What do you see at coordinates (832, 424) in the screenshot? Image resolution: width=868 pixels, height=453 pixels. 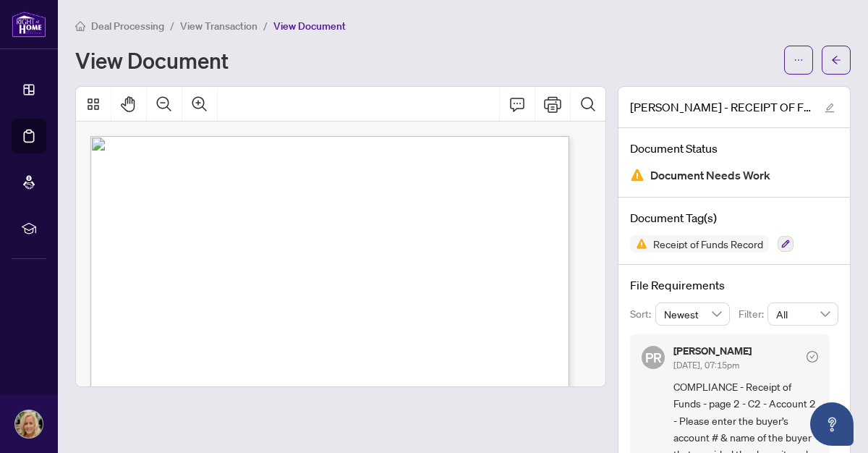 I see `button: Open asap` at bounding box center [832, 424].